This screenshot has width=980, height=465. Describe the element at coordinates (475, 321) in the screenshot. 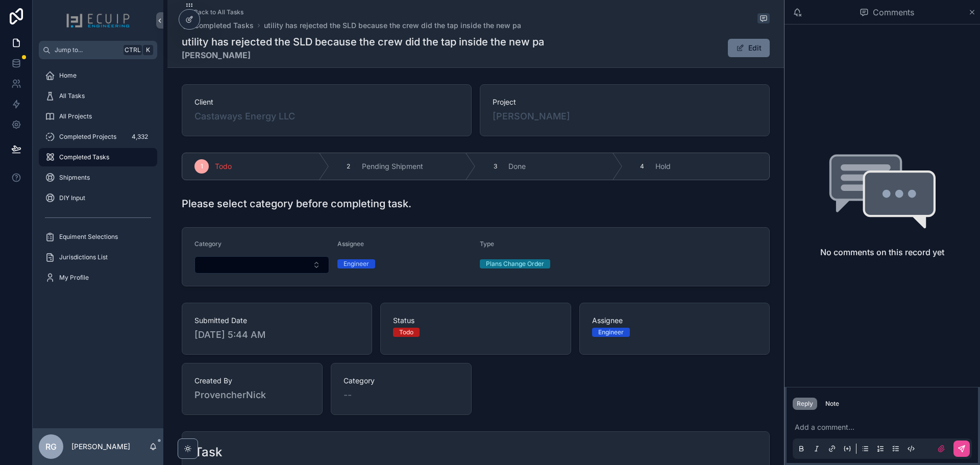

I see `span: Status` at that location.